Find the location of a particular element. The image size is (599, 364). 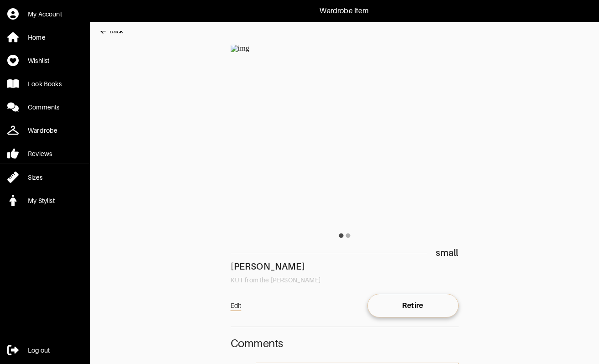

h2: Comments is located at coordinates (345, 343).